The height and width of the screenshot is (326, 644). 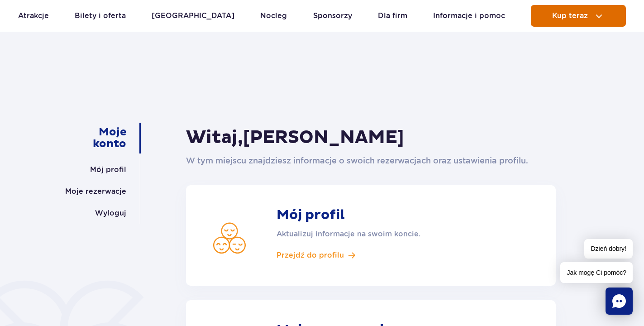 What do you see at coordinates (100, 16) in the screenshot?
I see `a: Bilety i oferta` at bounding box center [100, 16].